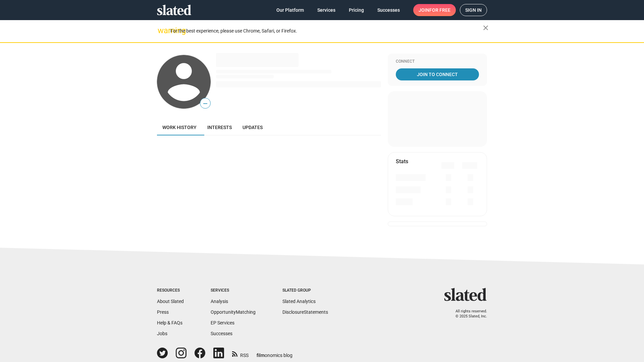 The height and width of the screenshot is (362, 644). What do you see at coordinates (179, 127) in the screenshot?
I see `a: Work history` at bounding box center [179, 127].